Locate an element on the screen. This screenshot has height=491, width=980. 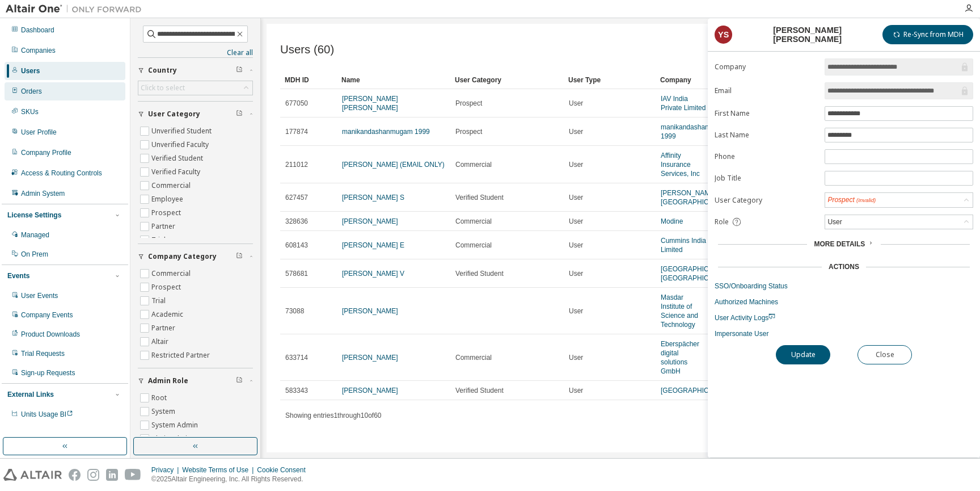
label: System is located at coordinates (164, 411).